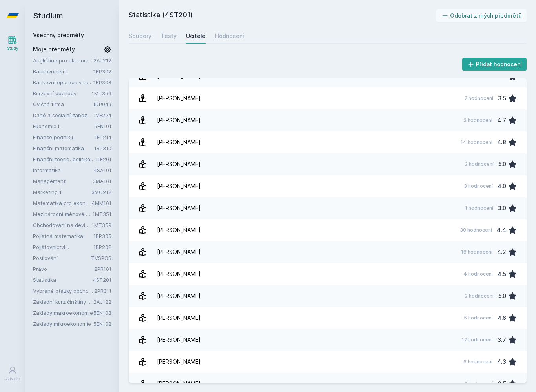 Image resolution: width=536 pixels, height=392 pixels. Describe the element at coordinates (102, 236) in the screenshot. I see `a: 1BP305` at that location.